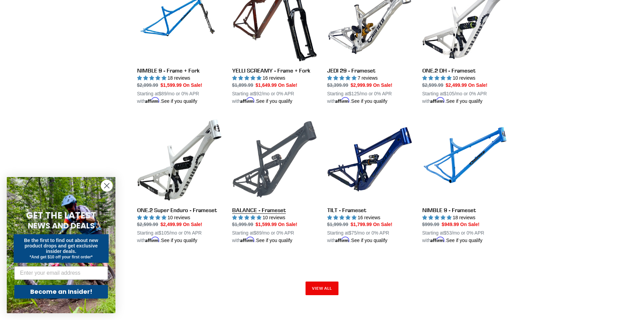 The height and width of the screenshot is (320, 644). What do you see at coordinates (107, 186) in the screenshot?
I see `button: Close dialog` at bounding box center [107, 186].